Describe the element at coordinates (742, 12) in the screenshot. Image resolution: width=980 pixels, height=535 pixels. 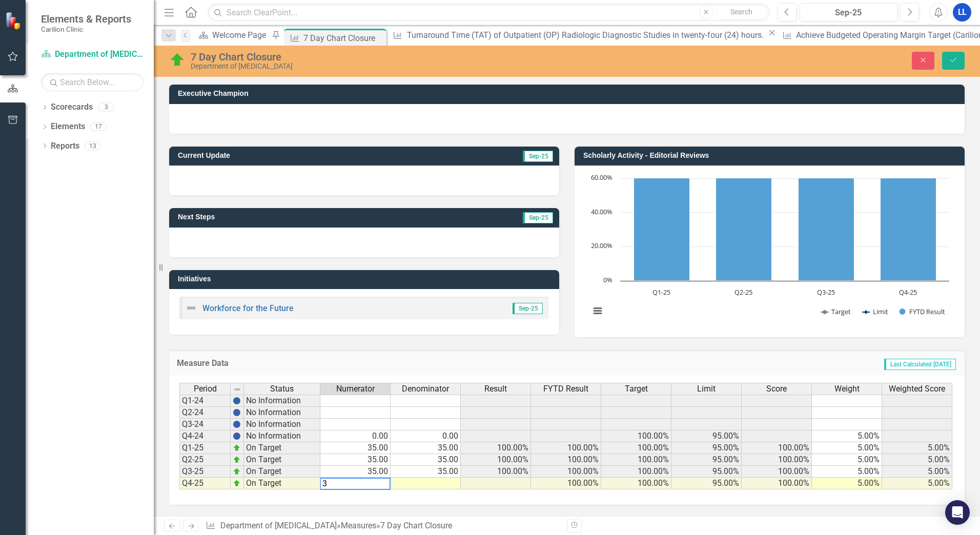
I see `button: Search` at that location.